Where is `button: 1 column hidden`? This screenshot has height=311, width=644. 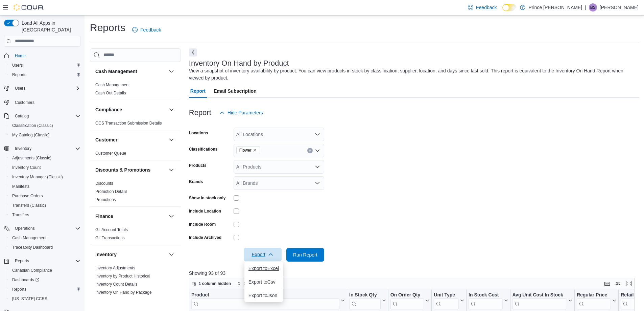 button: 1 column hidden is located at coordinates (211, 283).